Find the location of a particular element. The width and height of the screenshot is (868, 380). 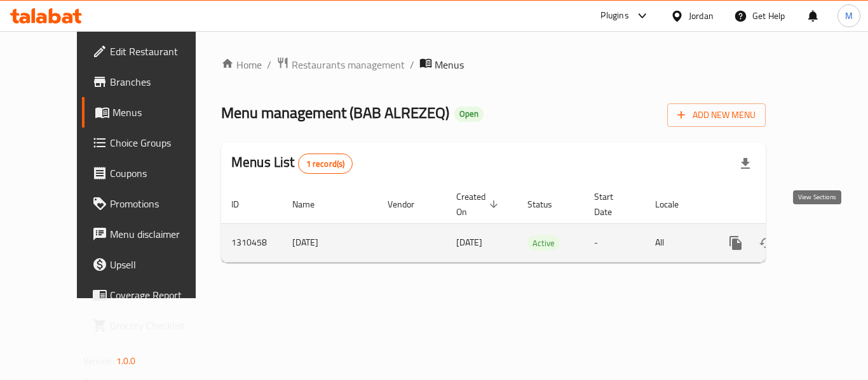

span: Grocery Checklist is located at coordinates (161, 326).